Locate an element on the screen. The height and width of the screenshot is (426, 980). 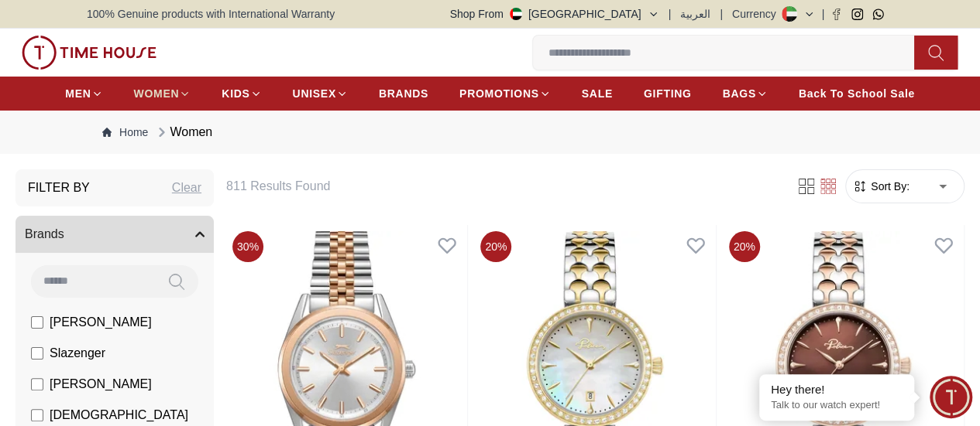
span: العربية is located at coordinates (695, 14).